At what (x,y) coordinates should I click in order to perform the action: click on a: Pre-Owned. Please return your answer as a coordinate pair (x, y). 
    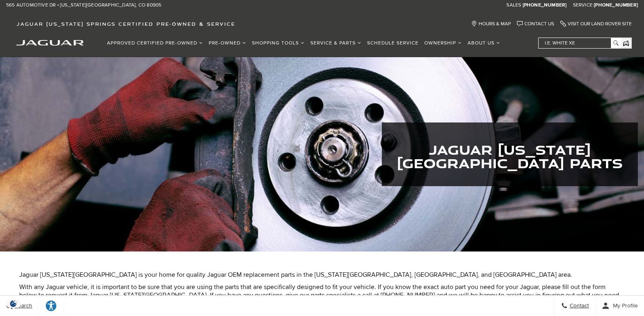
    Looking at the image, I should click on (228, 43).